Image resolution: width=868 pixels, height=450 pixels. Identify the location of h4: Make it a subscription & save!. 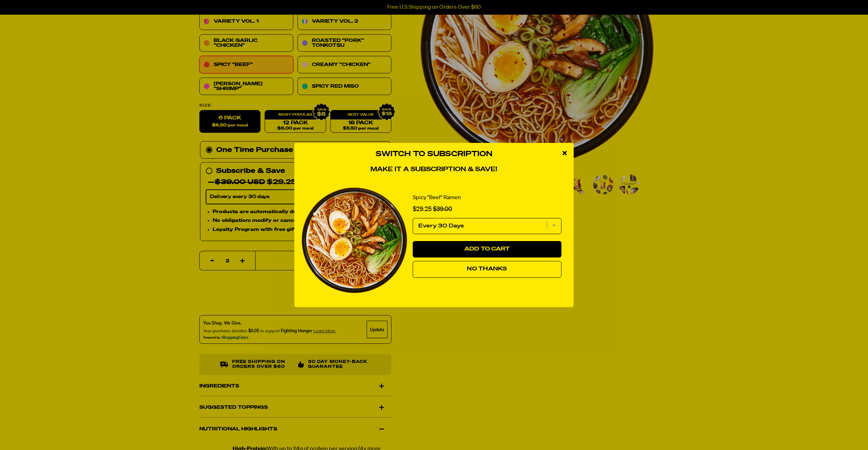
(434, 170).